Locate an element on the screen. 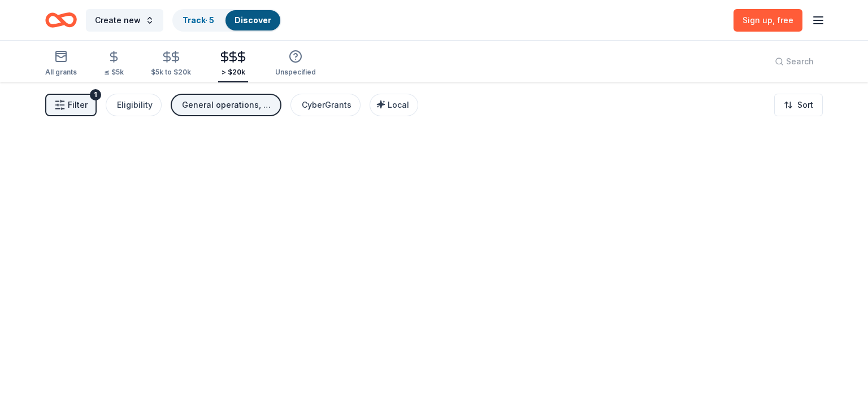 The width and height of the screenshot is (868, 412). span: Create new is located at coordinates (118, 20).